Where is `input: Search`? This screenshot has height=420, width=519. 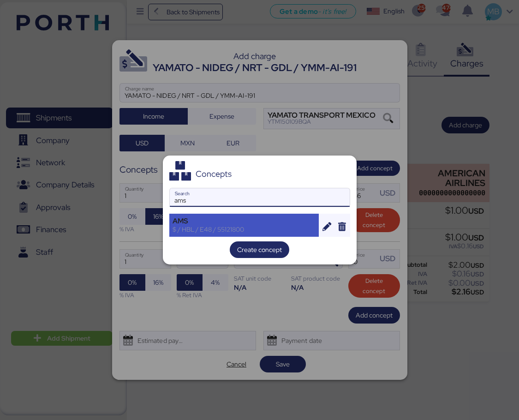
input: Search is located at coordinates (260, 197).